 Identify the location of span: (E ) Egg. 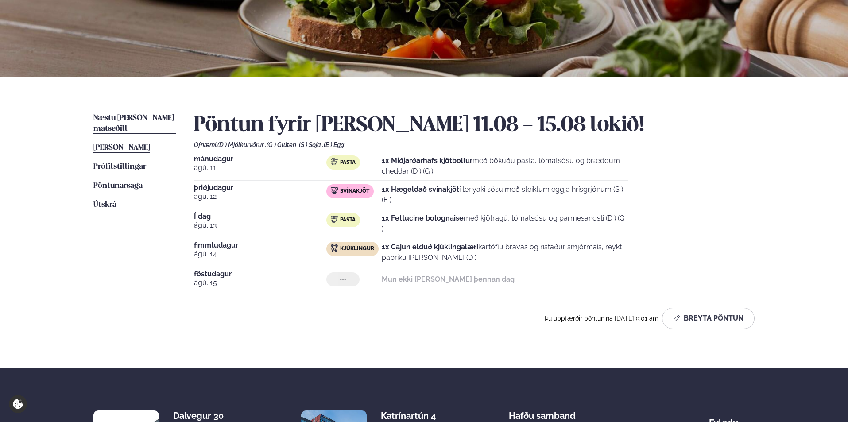
(334, 145).